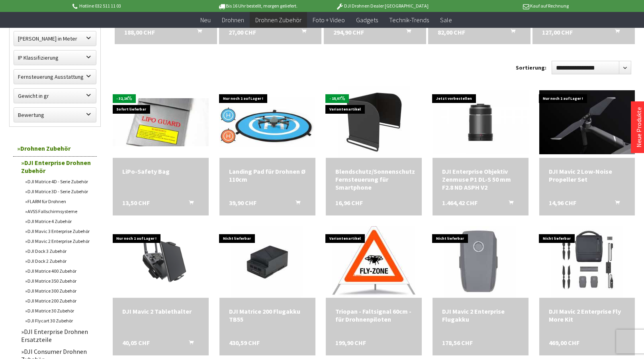 The height and width of the screenshot is (359, 644). What do you see at coordinates (480, 179) in the screenshot?
I see `div: DJI Enterprise Objektiv Zenmuse P1 DL-S 50 mm F2.8 ND ASPH V2` at bounding box center [480, 179].